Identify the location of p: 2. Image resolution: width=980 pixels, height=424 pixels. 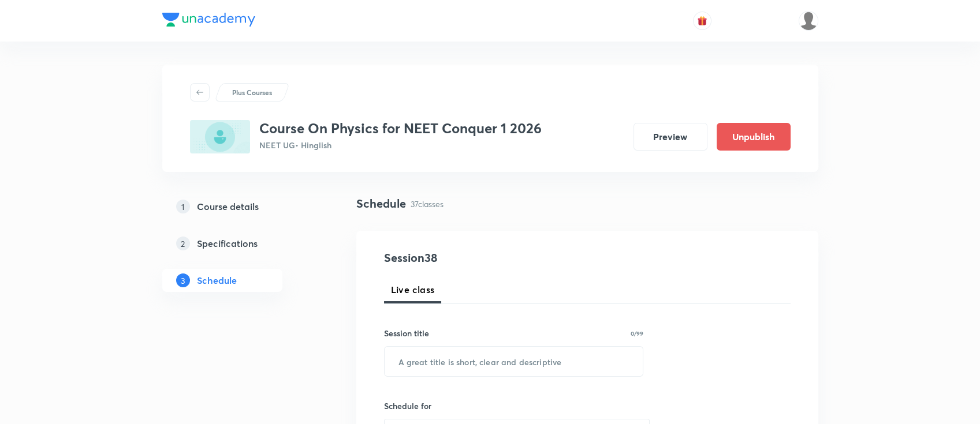
(183, 244).